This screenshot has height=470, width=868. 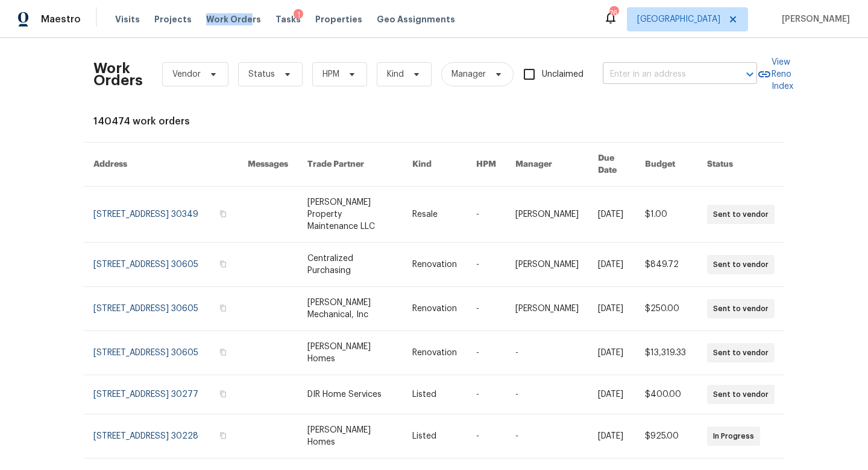 I want to click on th: Address, so click(x=161, y=164).